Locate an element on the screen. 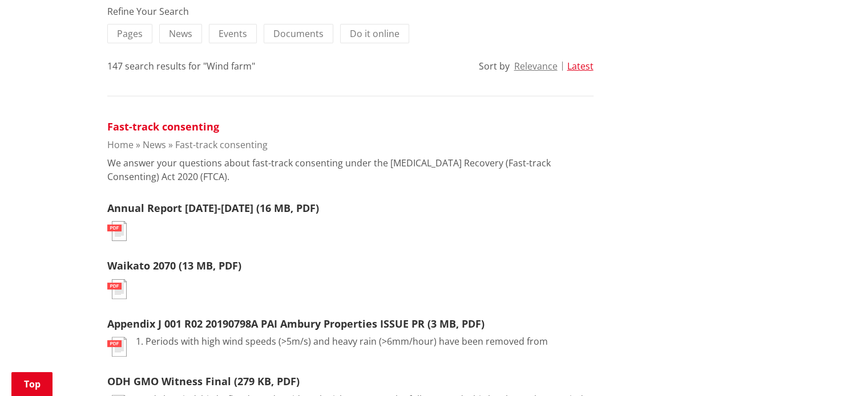 The image size is (868, 396). a: News is located at coordinates (154, 145).